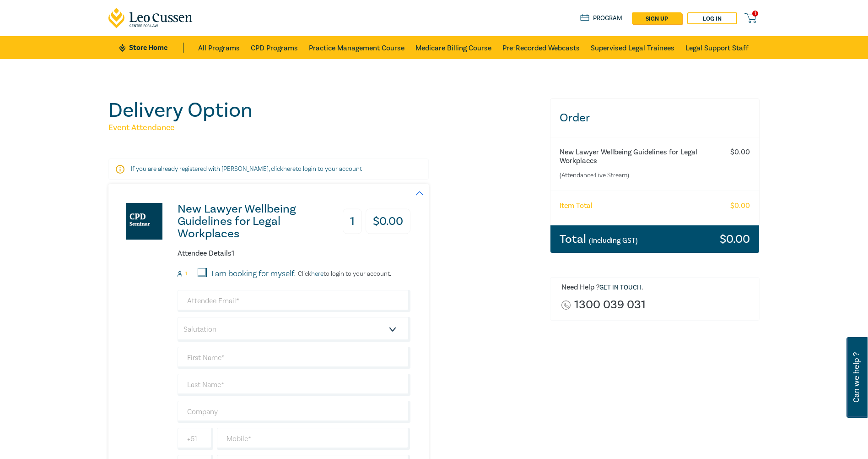 The height and width of the screenshot is (459, 868). Describe the element at coordinates (576, 206) in the screenshot. I see `h6: Item Total` at that location.